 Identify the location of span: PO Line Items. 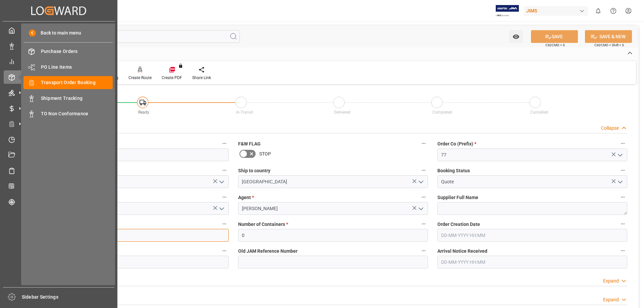
(77, 67).